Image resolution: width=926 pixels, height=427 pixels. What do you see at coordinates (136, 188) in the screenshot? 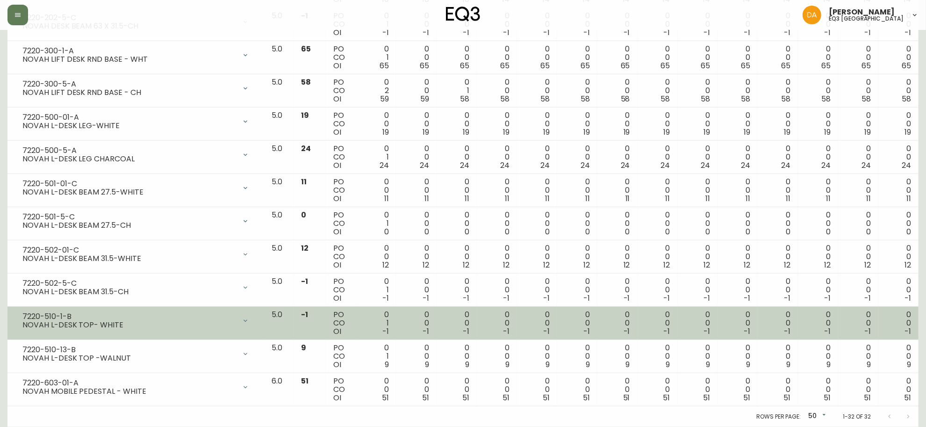
I see `div: 7220-501-01-CNOVAH L-DESK BEAM 27.5-WHITE` at bounding box center [136, 188].